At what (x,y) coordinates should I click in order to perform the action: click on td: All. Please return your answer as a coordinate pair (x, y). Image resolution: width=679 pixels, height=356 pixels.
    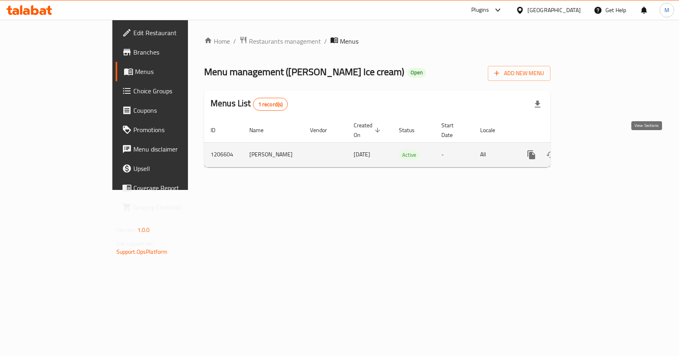
    Looking at the image, I should click on (494, 154).